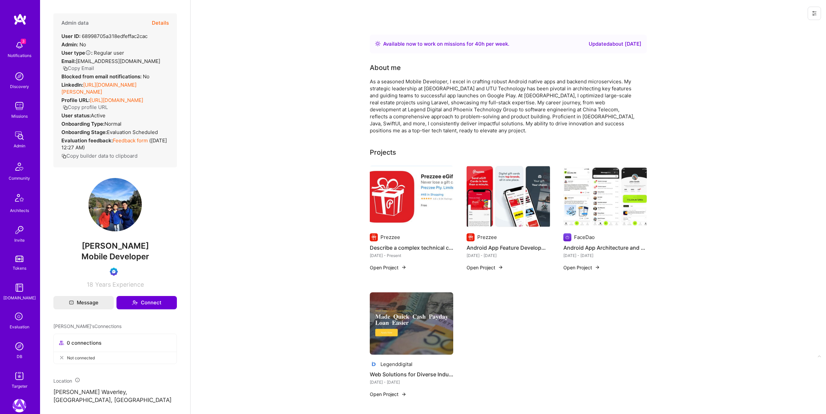  Describe the element at coordinates (115, 381) in the screenshot. I see `div: Location` at that location.